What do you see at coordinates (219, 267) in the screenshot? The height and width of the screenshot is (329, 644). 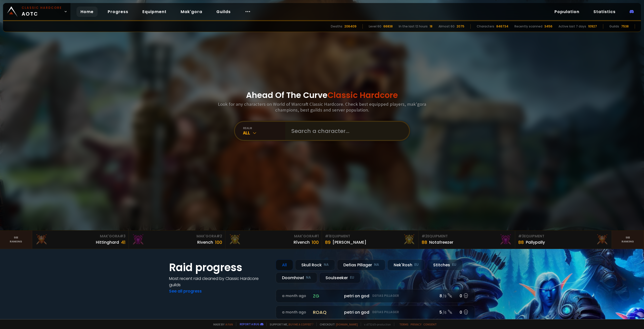 I see `h1: Raid progress` at bounding box center [219, 267].